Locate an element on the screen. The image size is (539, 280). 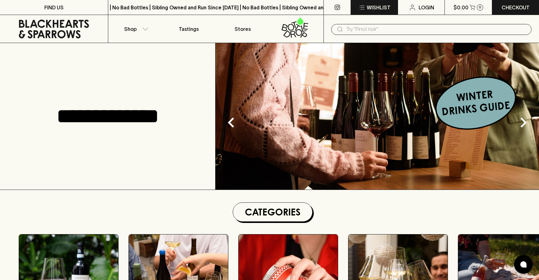
img: bubble-icon is located at coordinates (524, 265).